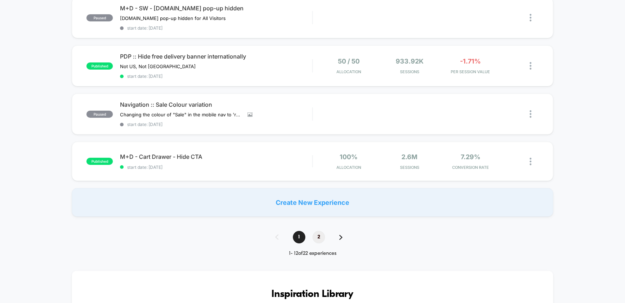 The image size is (625, 303). What do you see at coordinates (340, 237) in the screenshot?
I see `img: pagination forward` at bounding box center [340, 237].